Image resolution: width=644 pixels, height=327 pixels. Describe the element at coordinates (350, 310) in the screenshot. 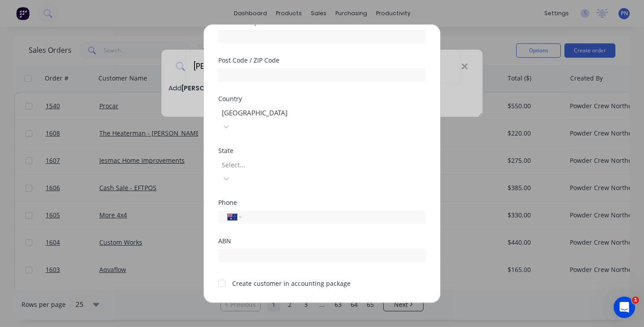

I see `button: Cancel` at that location.